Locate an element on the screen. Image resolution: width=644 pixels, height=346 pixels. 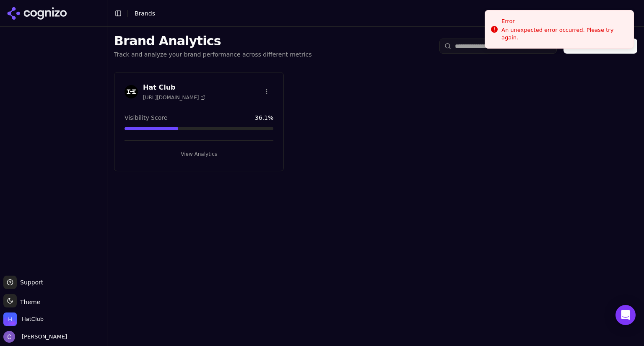
span: Visibility Score is located at coordinates (146, 118).